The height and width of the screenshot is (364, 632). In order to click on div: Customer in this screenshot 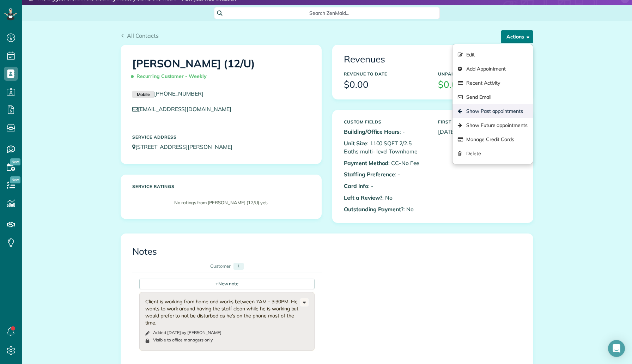, I will do `click(221, 266)`.